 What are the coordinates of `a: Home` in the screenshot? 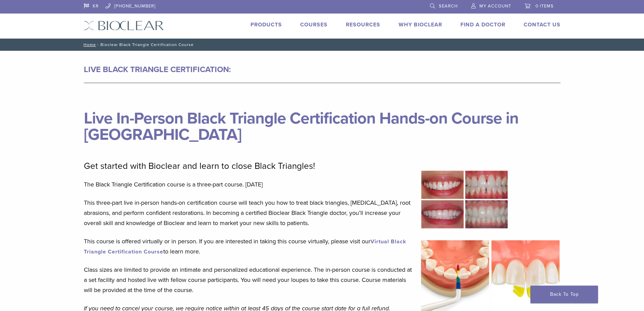 It's located at (88, 45).